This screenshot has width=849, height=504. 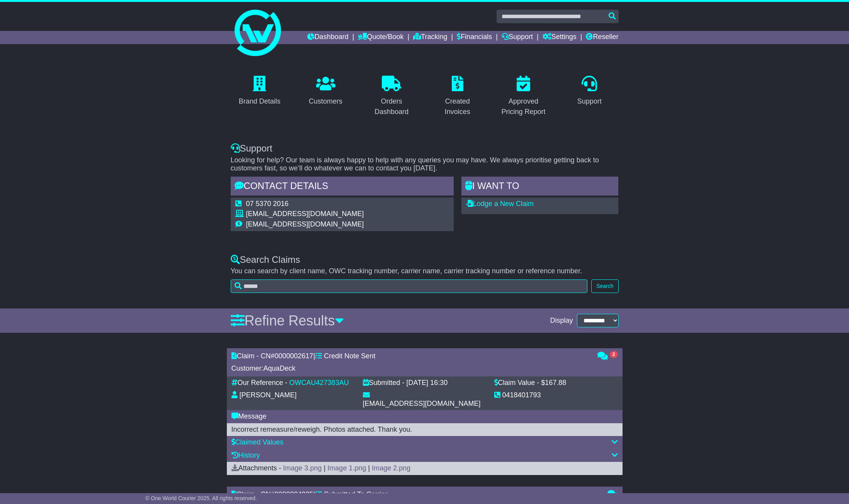 I want to click on span: AquaDeck, so click(x=279, y=368).